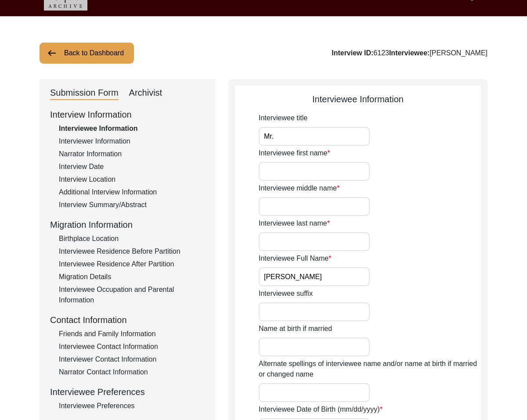  Describe the element at coordinates (283, 118) in the screenshot. I see `label: Interviewee title` at that location.